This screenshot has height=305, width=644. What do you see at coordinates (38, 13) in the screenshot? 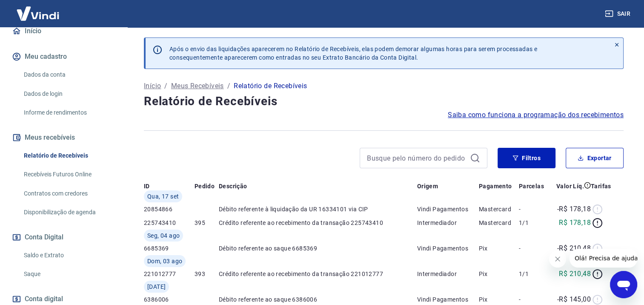
I see `img: Vindi` at bounding box center [38, 13].